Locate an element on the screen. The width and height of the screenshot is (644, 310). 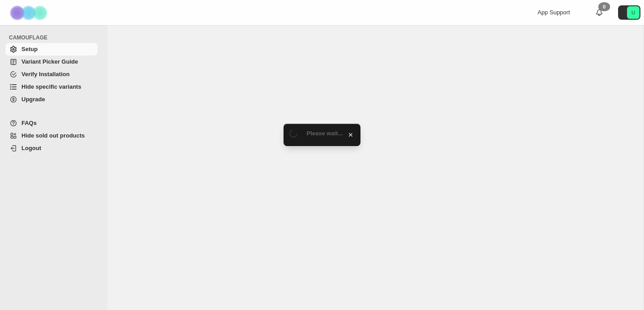
span: Hide specific variants is located at coordinates (51, 86).